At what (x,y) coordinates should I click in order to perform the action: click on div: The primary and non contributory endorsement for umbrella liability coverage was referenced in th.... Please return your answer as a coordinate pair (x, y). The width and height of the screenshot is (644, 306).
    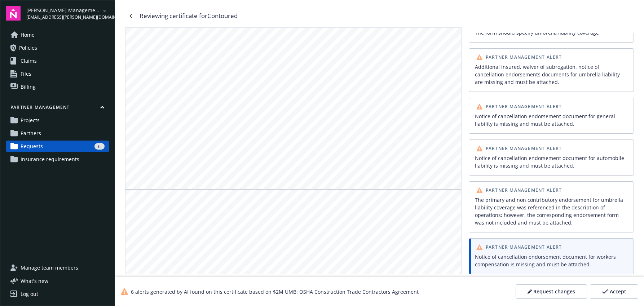
    Looking at the image, I should click on (551, 211).